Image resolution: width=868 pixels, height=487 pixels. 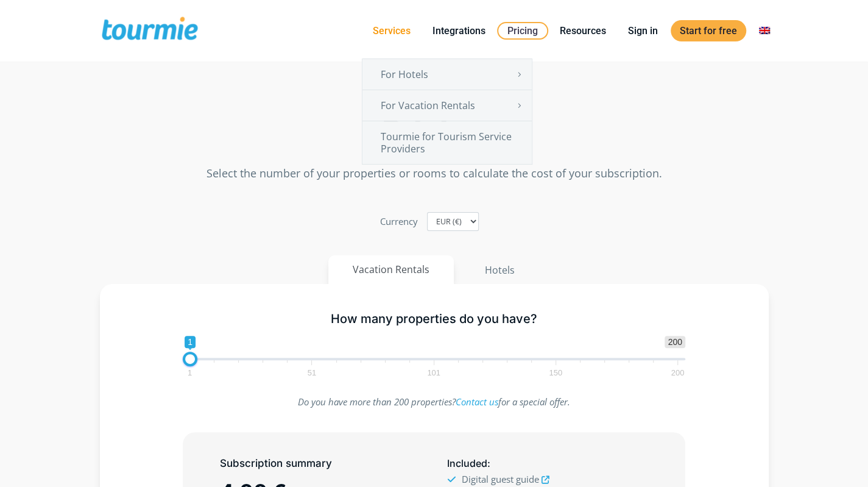 I want to click on button: Hotels, so click(x=500, y=270).